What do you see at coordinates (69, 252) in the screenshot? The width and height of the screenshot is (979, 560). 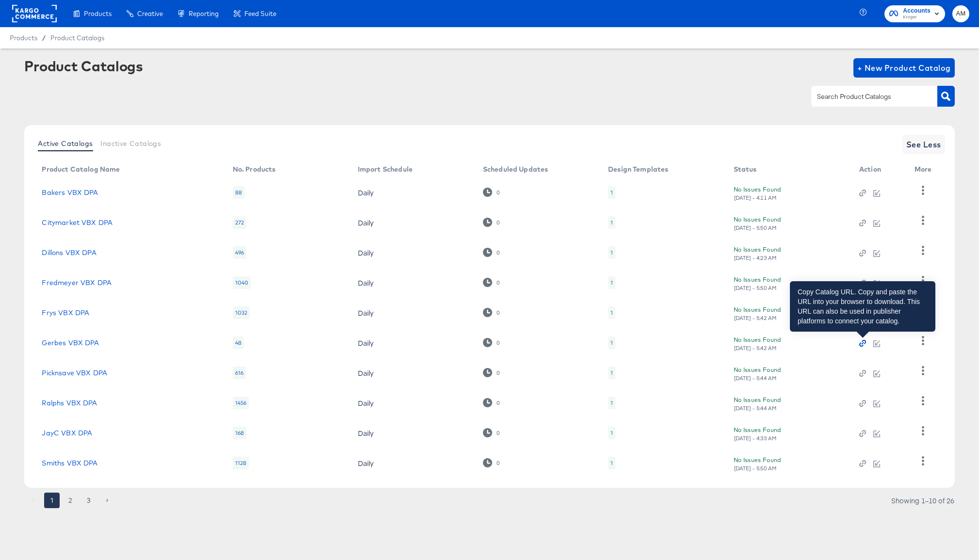 I see `a: Dillons VBX DPA` at bounding box center [69, 252].